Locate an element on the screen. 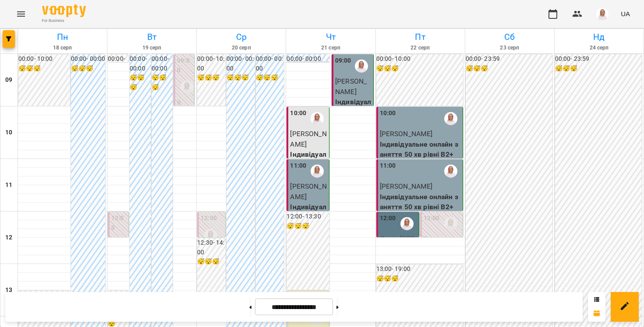 The image size is (644, 327). span: For Business is located at coordinates (64, 21).